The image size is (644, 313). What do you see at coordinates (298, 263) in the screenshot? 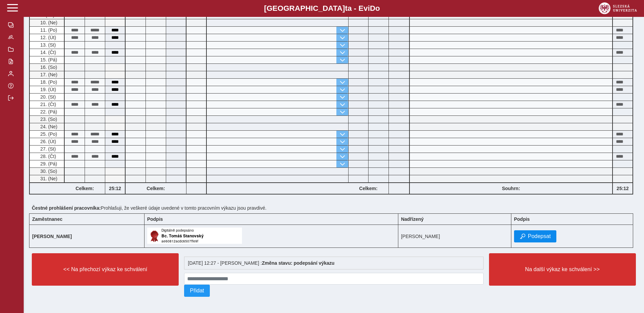
I see `b: Změna stavu: podepsání výkazu` at bounding box center [298, 263].